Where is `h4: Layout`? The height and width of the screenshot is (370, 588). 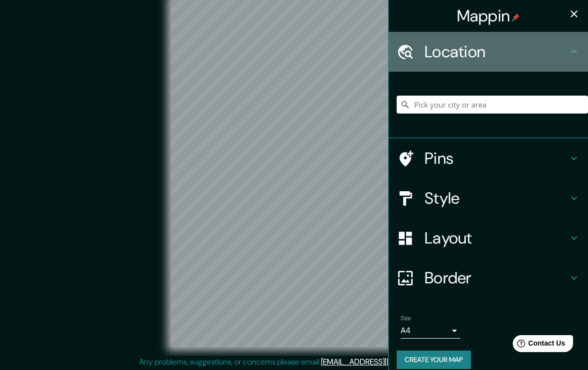
h4: Layout is located at coordinates (497, 238).